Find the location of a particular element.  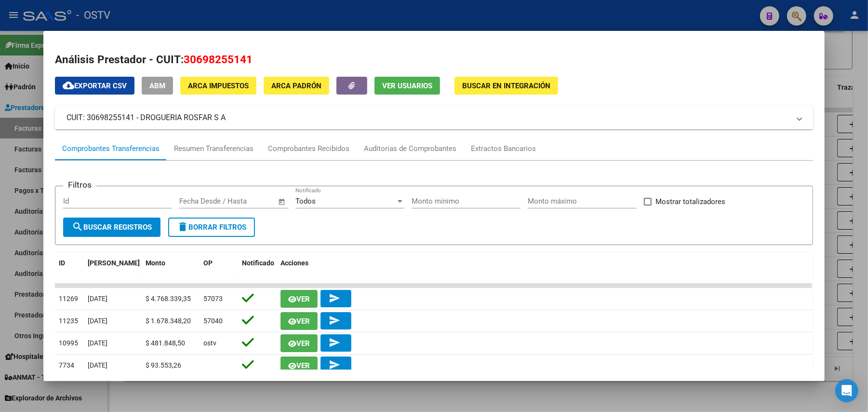

span: $ 4.768.339,35 is located at coordinates (168, 298).